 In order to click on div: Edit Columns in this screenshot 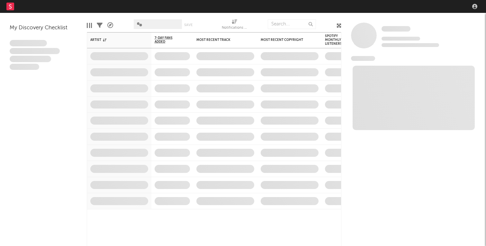, I will do `click(89, 25)`.